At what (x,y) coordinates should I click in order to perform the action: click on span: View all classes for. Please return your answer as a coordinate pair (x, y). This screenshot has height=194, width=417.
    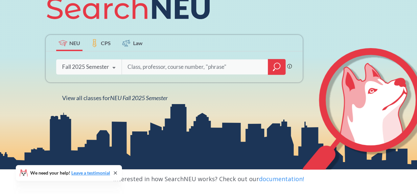
    Looking at the image, I should click on (115, 98).